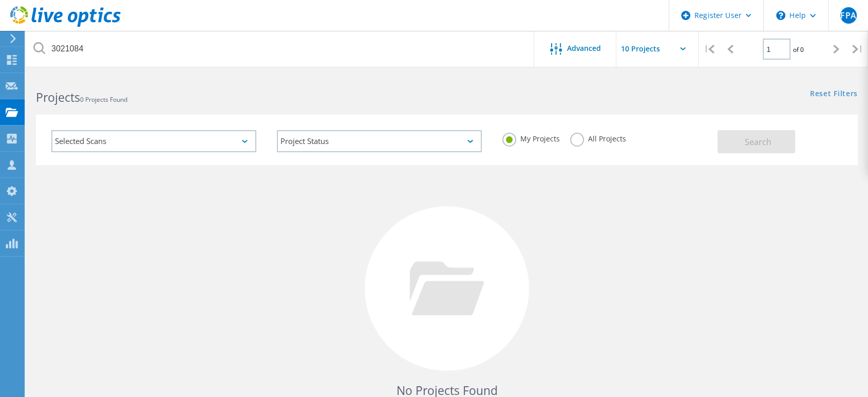  What do you see at coordinates (834, 94) in the screenshot?
I see `a: Reset Filters` at bounding box center [834, 94].